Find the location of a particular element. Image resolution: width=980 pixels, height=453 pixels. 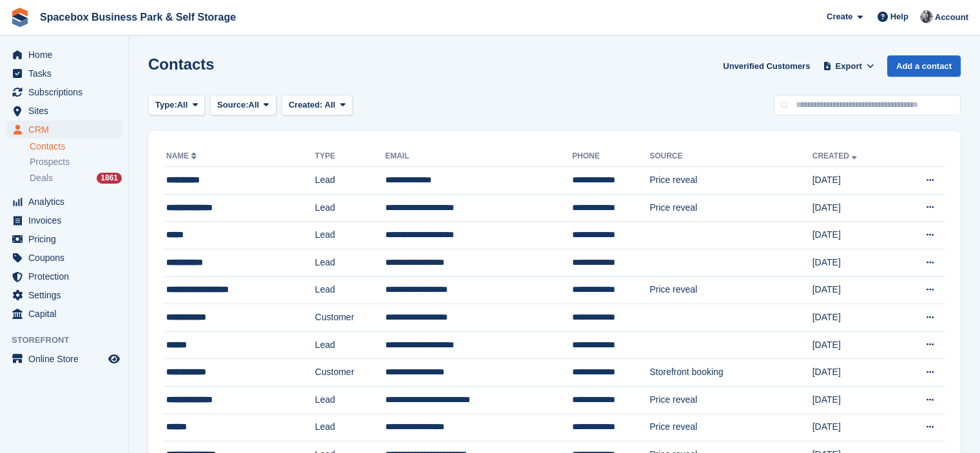

a: Prospects is located at coordinates (75, 162).